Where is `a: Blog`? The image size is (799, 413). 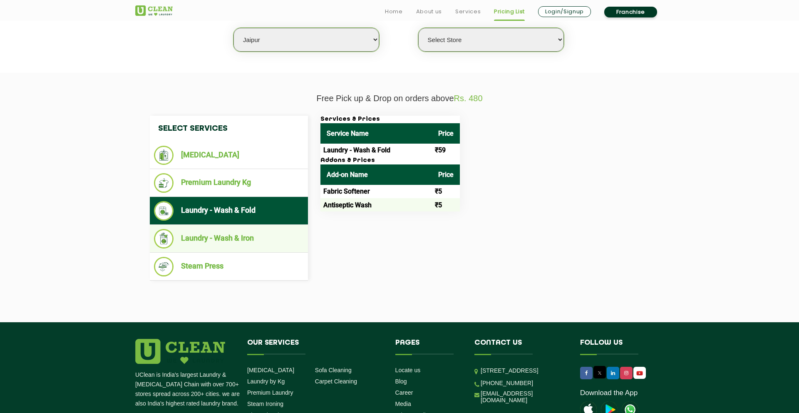
a: Blog is located at coordinates (401, 381).